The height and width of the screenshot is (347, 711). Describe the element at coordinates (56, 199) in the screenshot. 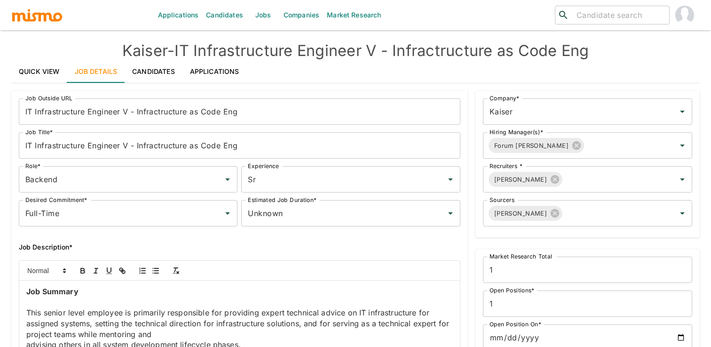

I see `label: Desired Commitment*` at that location.